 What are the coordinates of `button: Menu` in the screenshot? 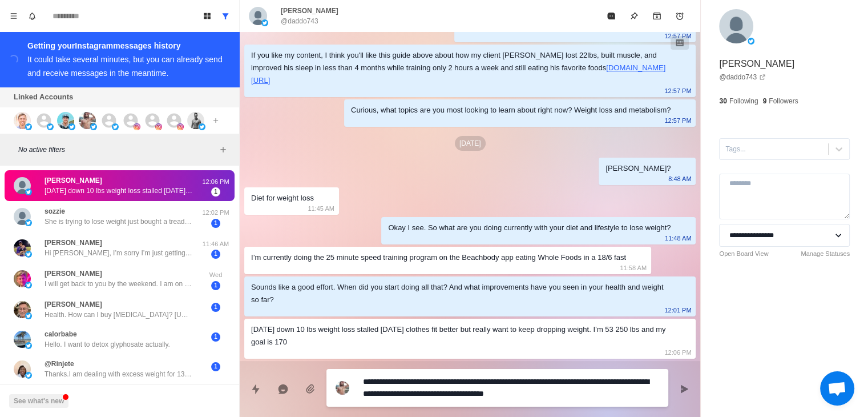 It's located at (14, 16).